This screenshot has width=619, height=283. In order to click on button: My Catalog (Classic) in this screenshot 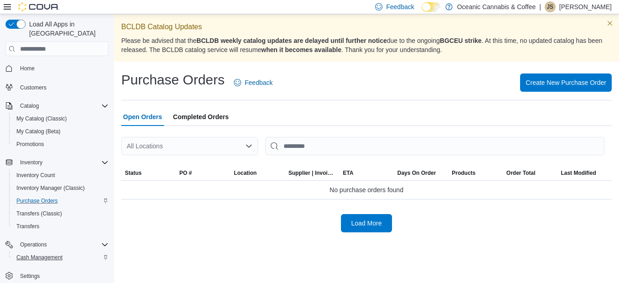, I will do `click(61, 119)`.